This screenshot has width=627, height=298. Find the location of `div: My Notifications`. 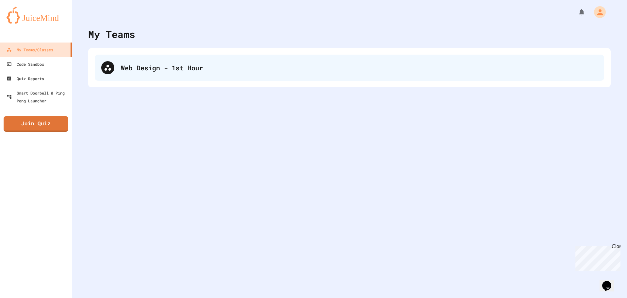

div: My Notifications is located at coordinates (577, 12).